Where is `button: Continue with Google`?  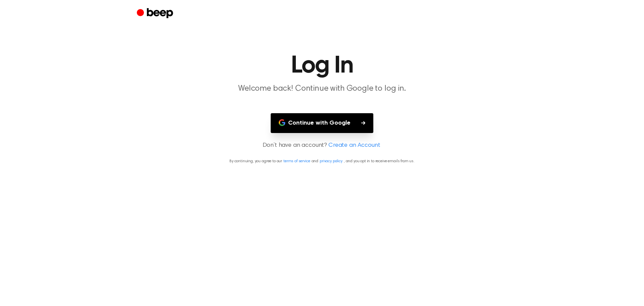 button: Continue with Google is located at coordinates (322, 123).